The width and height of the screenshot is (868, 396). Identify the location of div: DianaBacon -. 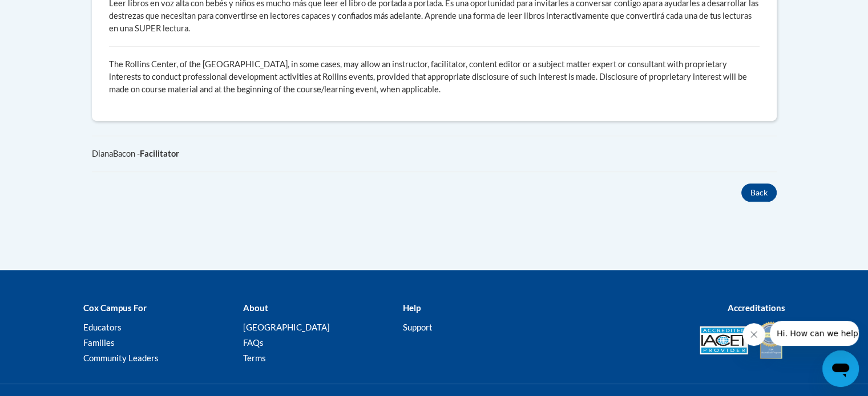
(434, 154).